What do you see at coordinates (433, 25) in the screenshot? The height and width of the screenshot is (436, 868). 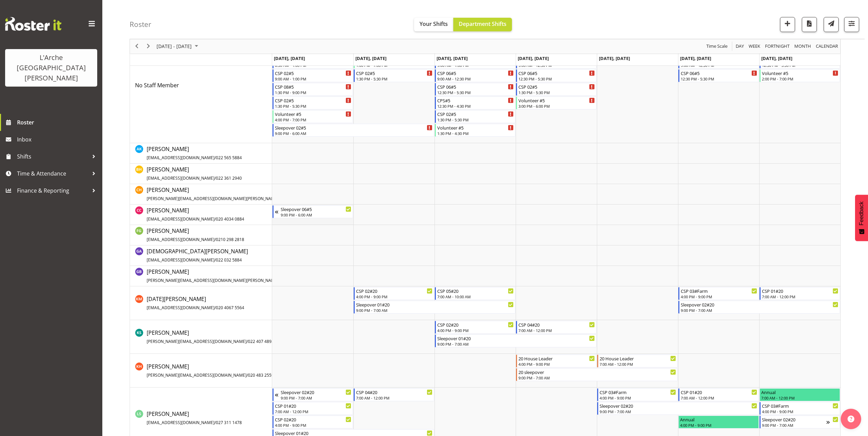 I see `button: Your Shifts` at bounding box center [433, 25].